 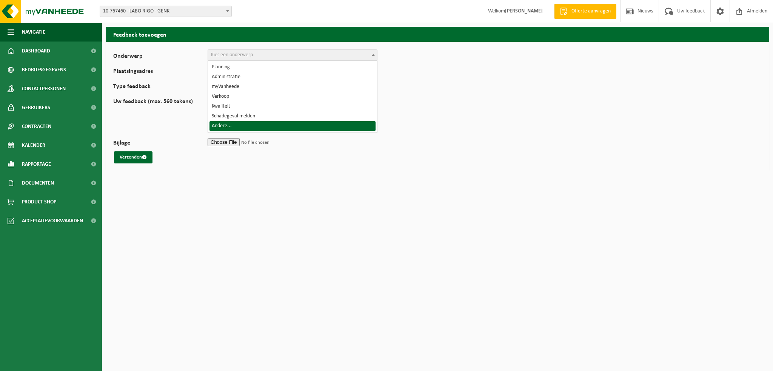 What do you see at coordinates (160, 72) in the screenshot?
I see `label: Plaatsingsadres` at bounding box center [160, 72].